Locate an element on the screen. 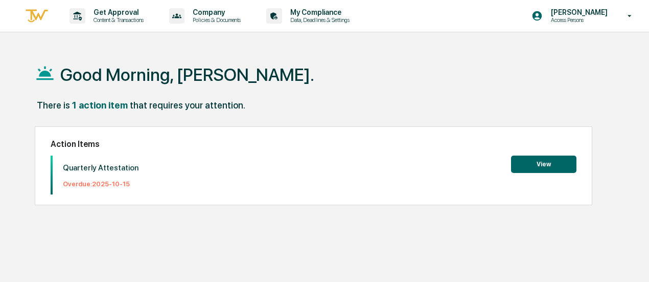  div: 1 action item is located at coordinates (100, 105).